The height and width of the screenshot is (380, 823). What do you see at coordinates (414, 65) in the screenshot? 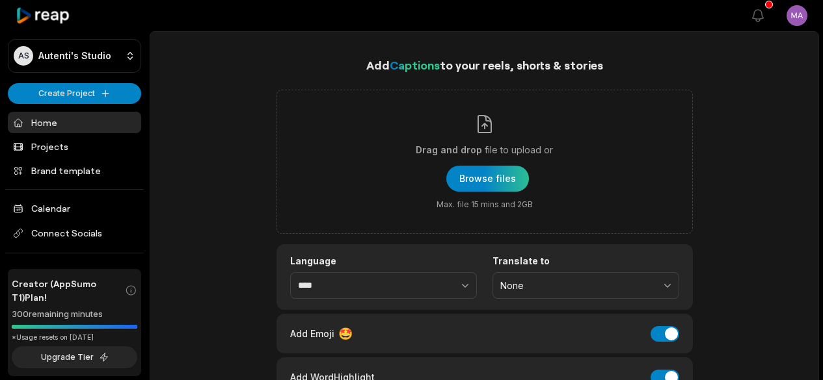
I see `span: Captions` at bounding box center [414, 65].